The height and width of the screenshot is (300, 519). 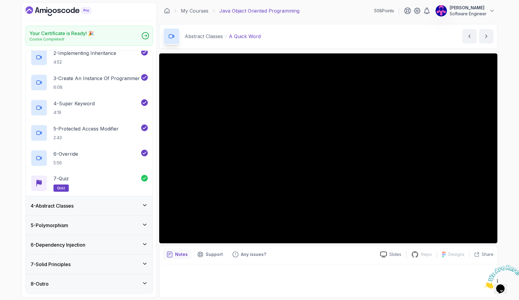 I want to click on h3: 4 - Abstract Classes, so click(x=52, y=206).